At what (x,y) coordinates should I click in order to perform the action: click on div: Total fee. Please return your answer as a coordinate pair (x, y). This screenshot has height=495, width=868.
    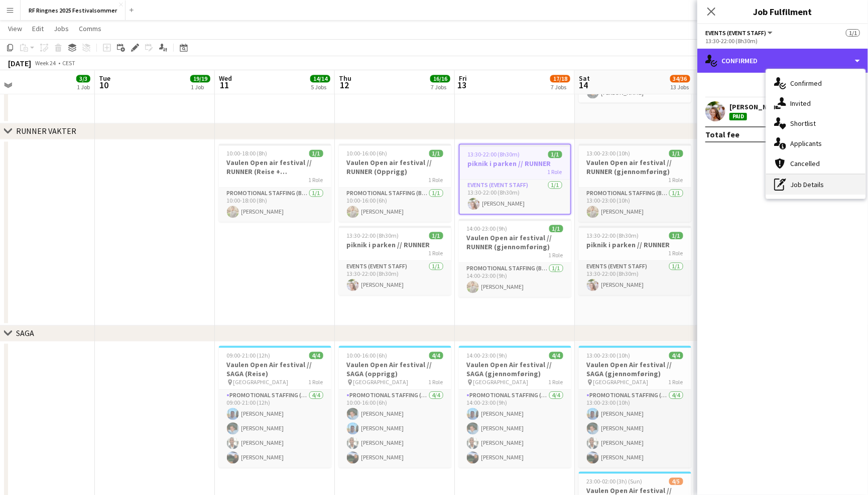
    Looking at the image, I should click on (723, 134).